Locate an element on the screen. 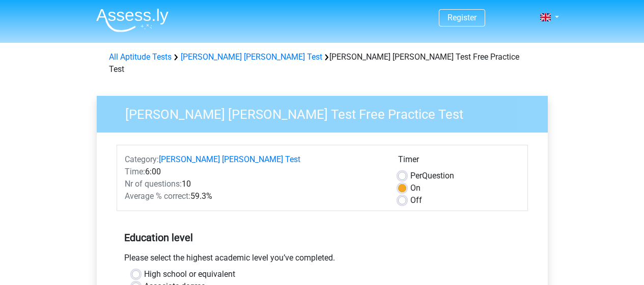 The width and height of the screenshot is (644, 285). h5: Education level is located at coordinates (322, 237).